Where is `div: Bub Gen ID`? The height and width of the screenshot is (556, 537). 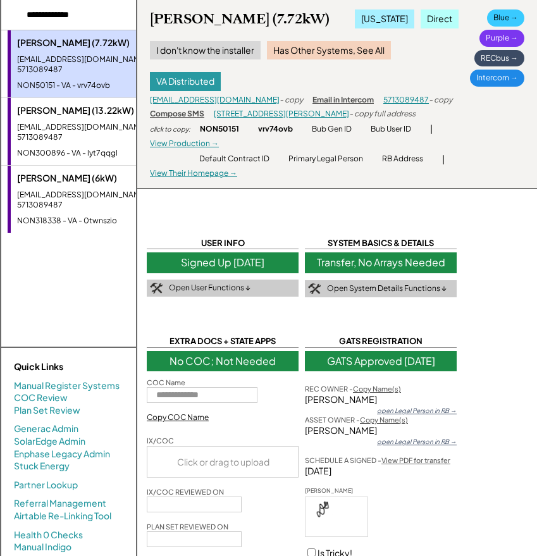 div: Bub Gen ID is located at coordinates (332, 129).